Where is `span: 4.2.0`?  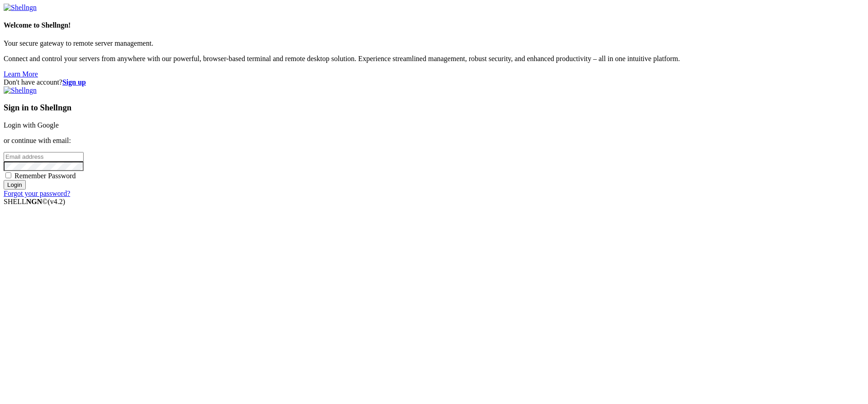 span: 4.2.0 is located at coordinates (56, 201).